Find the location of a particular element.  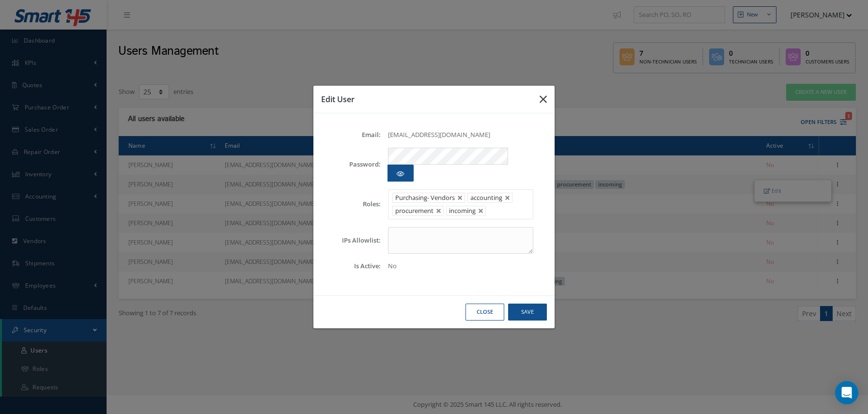

span: No is located at coordinates (392, 266).